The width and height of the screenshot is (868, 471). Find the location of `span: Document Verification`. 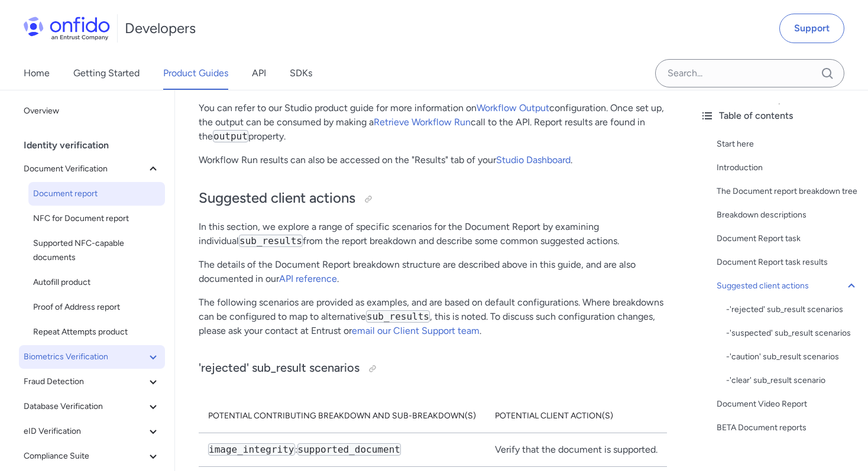

span: Document Verification is located at coordinates (84, 169).